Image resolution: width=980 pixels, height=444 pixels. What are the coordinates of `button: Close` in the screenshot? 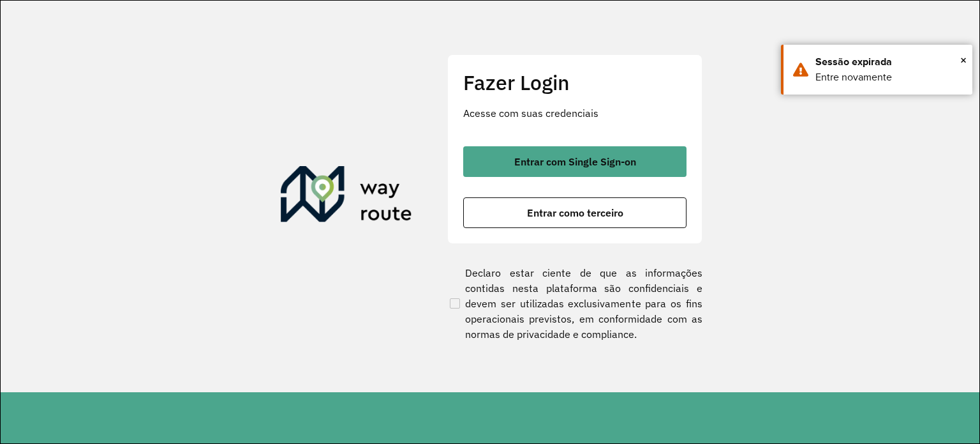 It's located at (963, 60).